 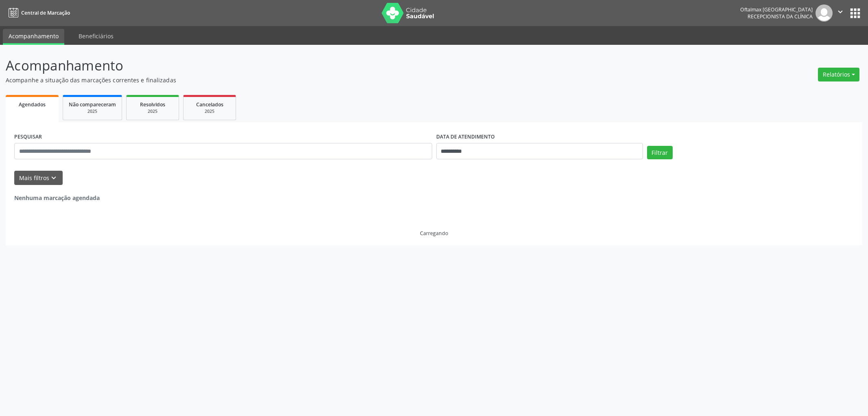 What do you see at coordinates (305, 80) in the screenshot?
I see `p: Acompanhe a situação das marcações correntes e finalizadas` at bounding box center [305, 80].